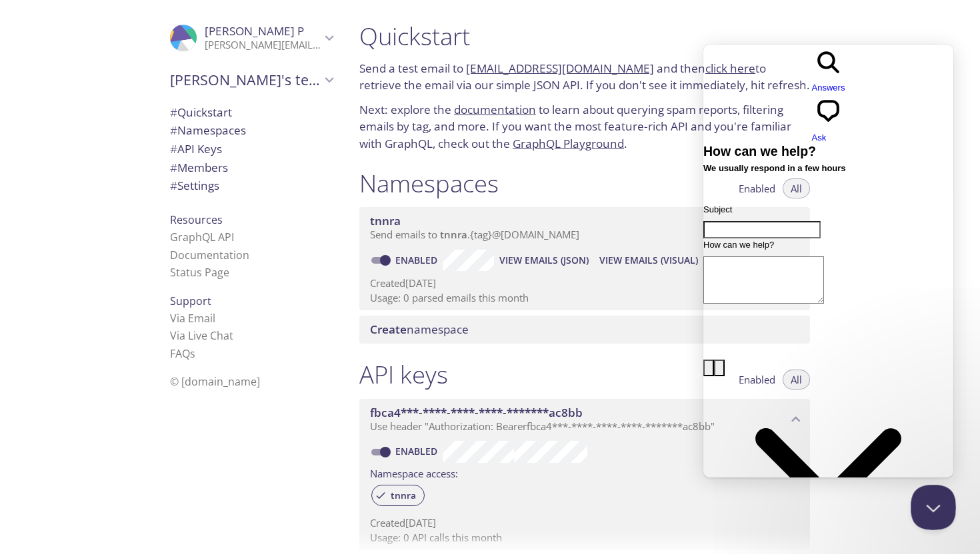 The image size is (980, 554). What do you see at coordinates (584, 36) in the screenshot?
I see `h1: Quickstart` at bounding box center [584, 36].